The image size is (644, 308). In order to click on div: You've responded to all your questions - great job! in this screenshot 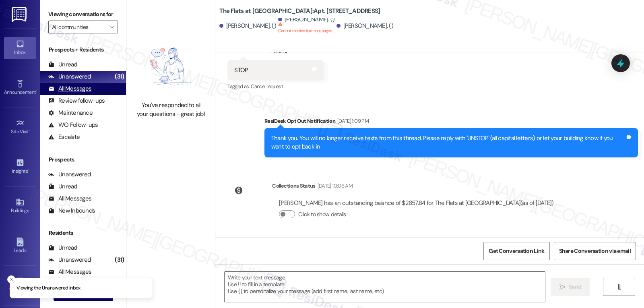, I will do `click(170, 110)`.